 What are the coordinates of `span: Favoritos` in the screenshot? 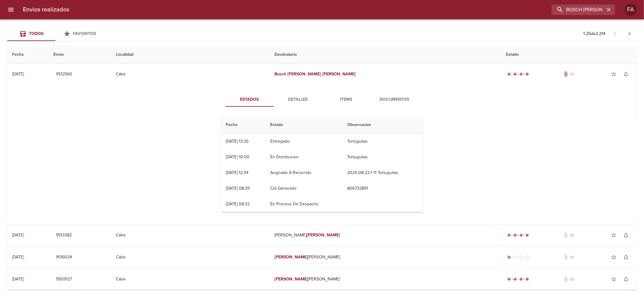 It's located at (85, 34).